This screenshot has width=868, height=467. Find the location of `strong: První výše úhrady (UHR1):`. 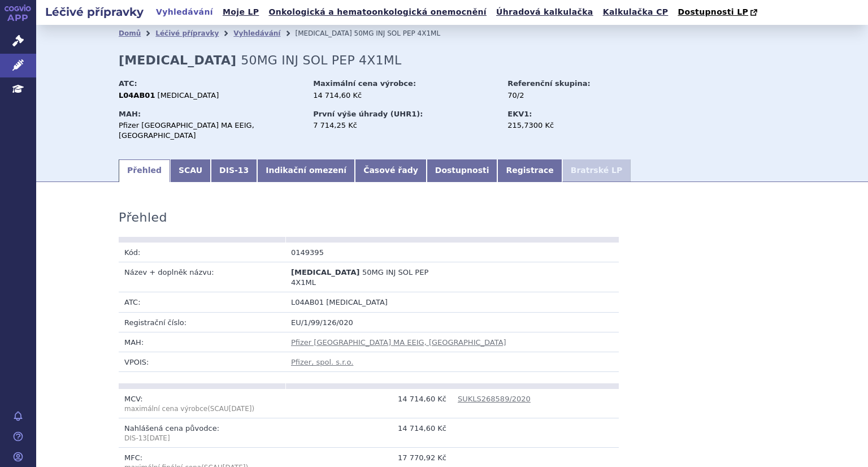

strong: První výše úhrady (UHR1): is located at coordinates (368, 114).